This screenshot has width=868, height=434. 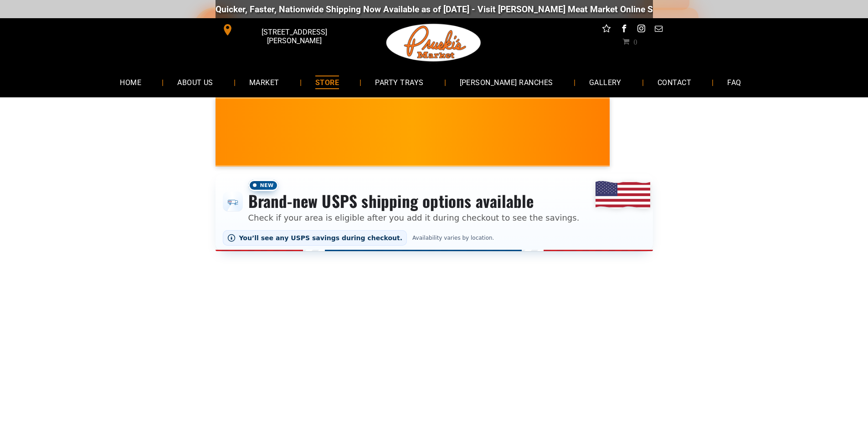 I want to click on a: MARKET, so click(x=264, y=82).